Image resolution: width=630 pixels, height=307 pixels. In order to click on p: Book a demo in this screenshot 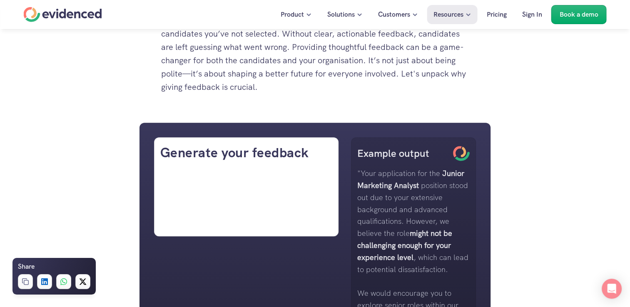, I will do `click(578, 15)`.